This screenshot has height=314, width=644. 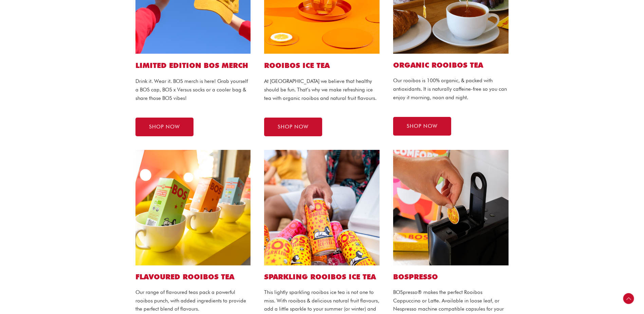 I want to click on img: bospresso capsule website1, so click(x=451, y=208).